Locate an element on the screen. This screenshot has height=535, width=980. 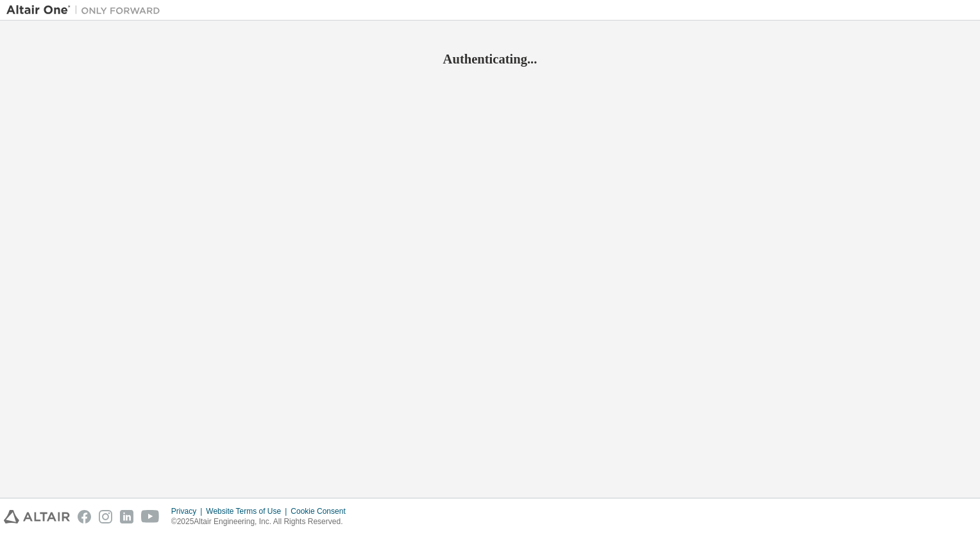
div: Privacy is located at coordinates (189, 511).